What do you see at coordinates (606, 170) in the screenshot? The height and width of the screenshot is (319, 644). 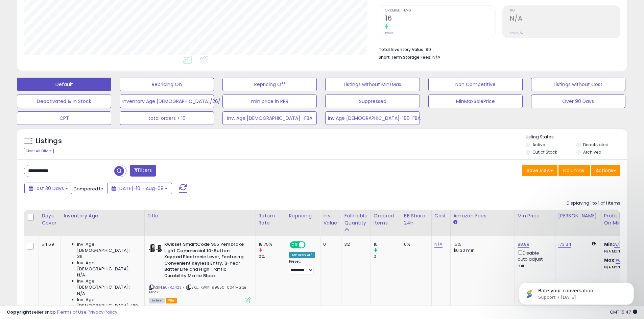 I see `button: Actions` at bounding box center [606, 170].